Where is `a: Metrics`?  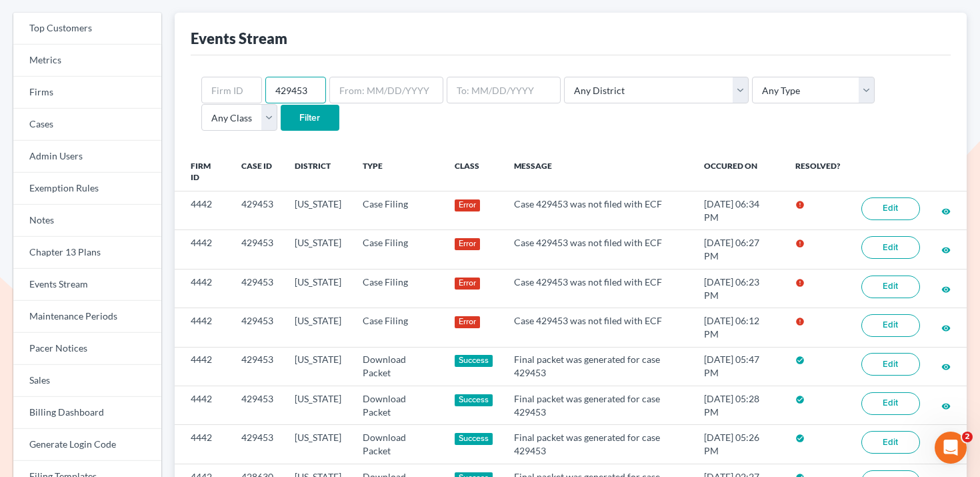 a: Metrics is located at coordinates (87, 61).